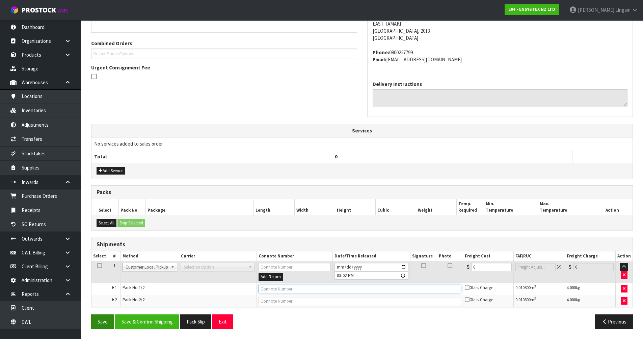  I want to click on button: Save, so click(103, 322).